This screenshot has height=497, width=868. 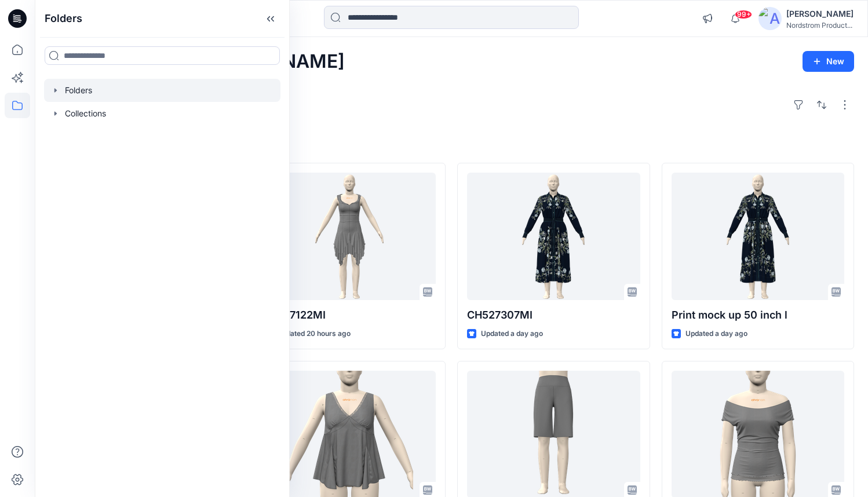 I want to click on a: BP527122MI, so click(x=350, y=236).